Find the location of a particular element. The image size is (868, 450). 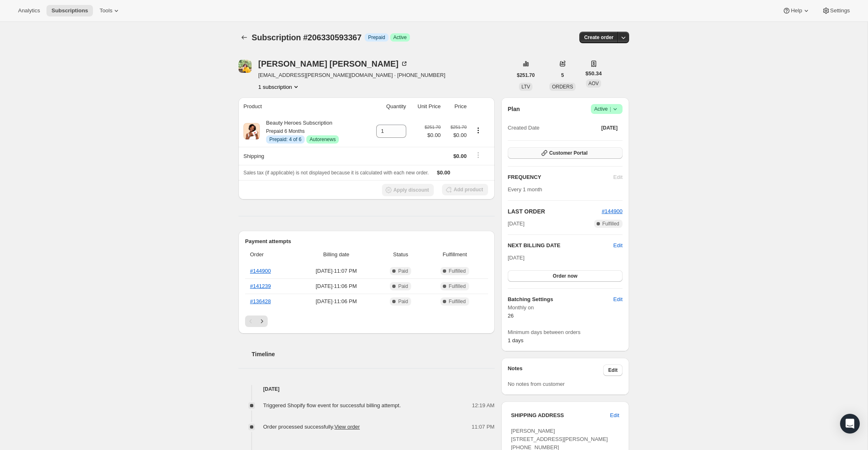

span: LTV is located at coordinates (525, 87).